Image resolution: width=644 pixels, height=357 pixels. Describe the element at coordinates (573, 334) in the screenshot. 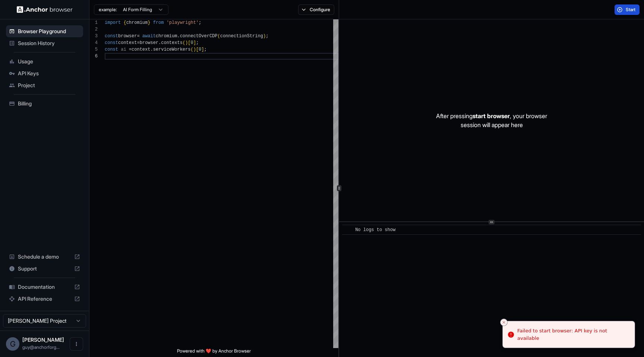

I see `div: Failed to start browser: API key is not available` at that location.